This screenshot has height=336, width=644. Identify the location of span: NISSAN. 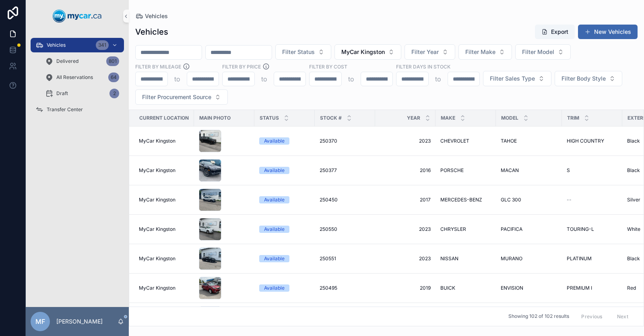
(450, 259).